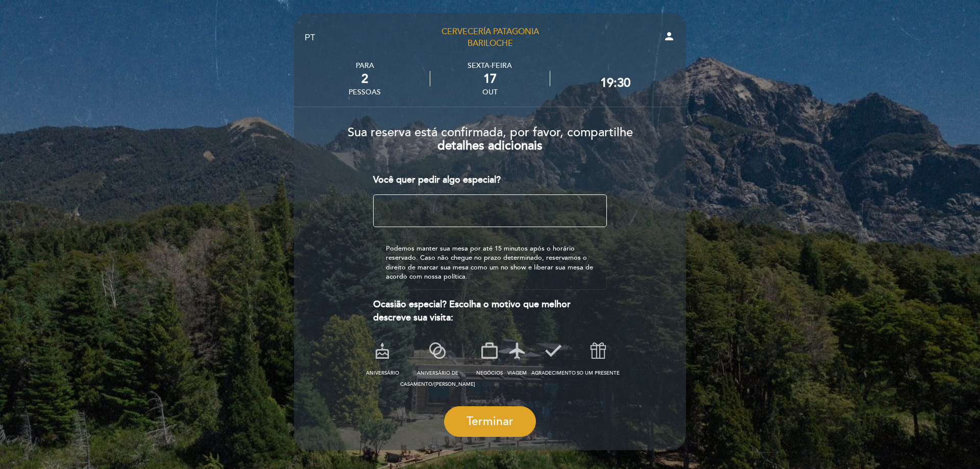 The image size is (980, 469). Describe the element at coordinates (490, 65) in the screenshot. I see `div: Sexta-feira` at that location.